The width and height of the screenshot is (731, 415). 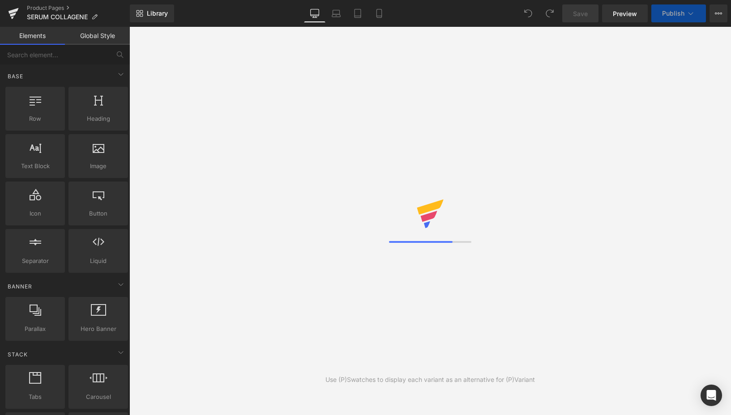 I want to click on span: Parallax, so click(x=35, y=329).